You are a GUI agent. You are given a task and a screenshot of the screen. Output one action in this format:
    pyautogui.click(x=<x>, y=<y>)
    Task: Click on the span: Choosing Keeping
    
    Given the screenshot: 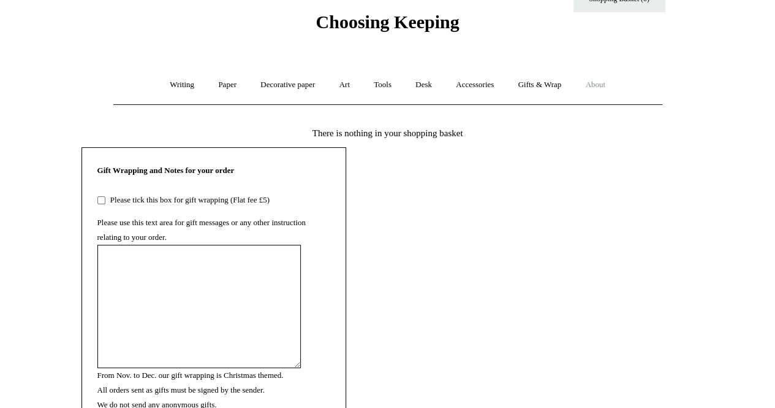 What is the action you would take?
    pyautogui.click(x=387, y=21)
    